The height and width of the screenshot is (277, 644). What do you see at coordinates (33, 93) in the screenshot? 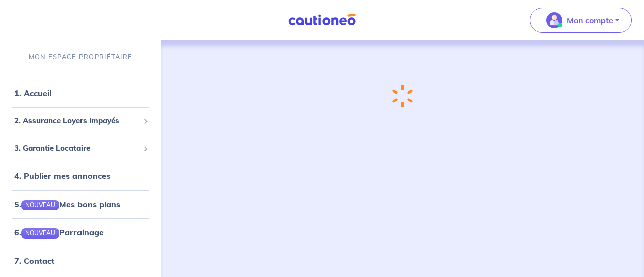
I see `a: 1. Accueil` at bounding box center [33, 93].